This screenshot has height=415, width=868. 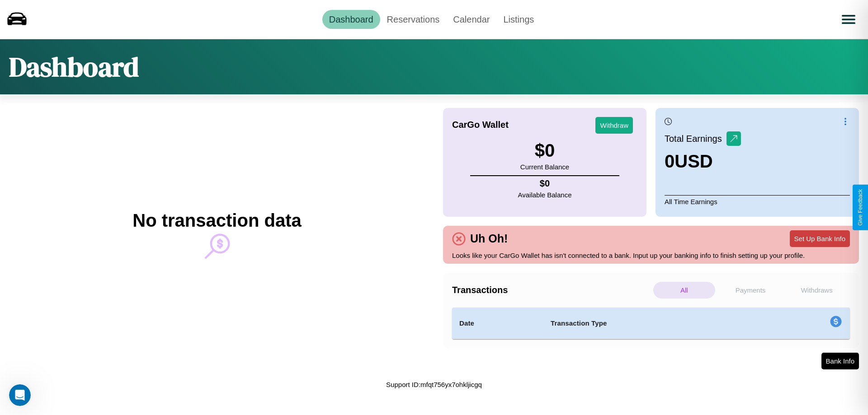 What do you see at coordinates (614, 126) in the screenshot?
I see `button: Withdraw` at bounding box center [614, 126].